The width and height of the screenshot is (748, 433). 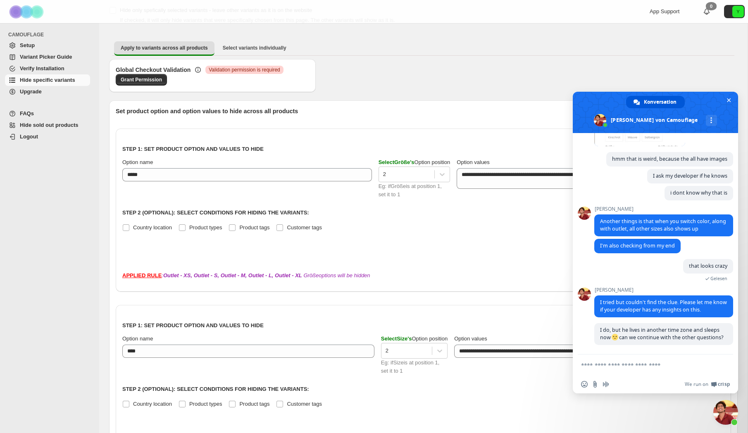 I want to click on b: Outlet - XS, Outlet - S, Outlet - M, Outlet - L, Outlet - XL, so click(x=233, y=275).